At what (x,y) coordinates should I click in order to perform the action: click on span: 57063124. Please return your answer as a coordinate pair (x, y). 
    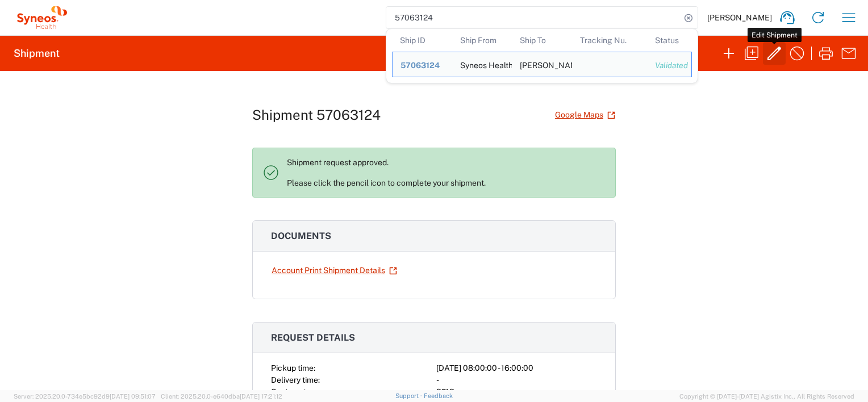
    Looking at the image, I should click on (420, 65).